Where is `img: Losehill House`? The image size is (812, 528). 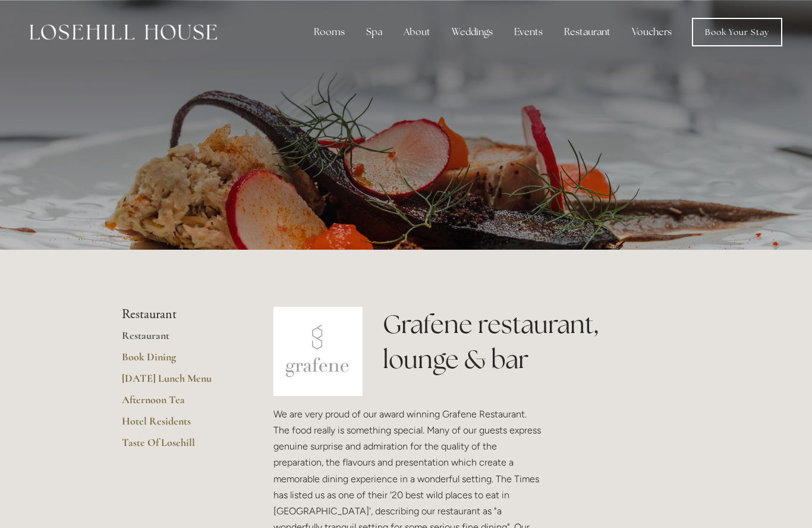
img: Losehill House is located at coordinates (123, 32).